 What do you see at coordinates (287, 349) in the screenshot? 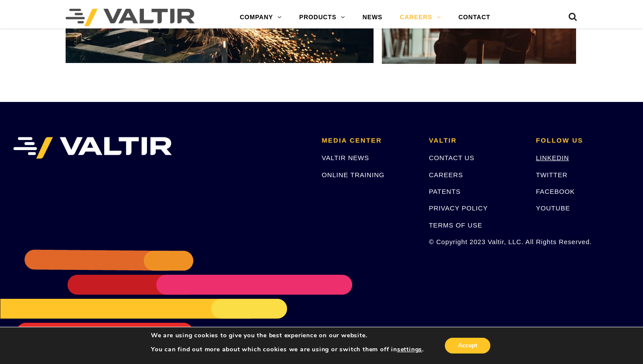
I see `p: You can find out more about which cookies we are using or switch them off in .` at bounding box center [287, 349].